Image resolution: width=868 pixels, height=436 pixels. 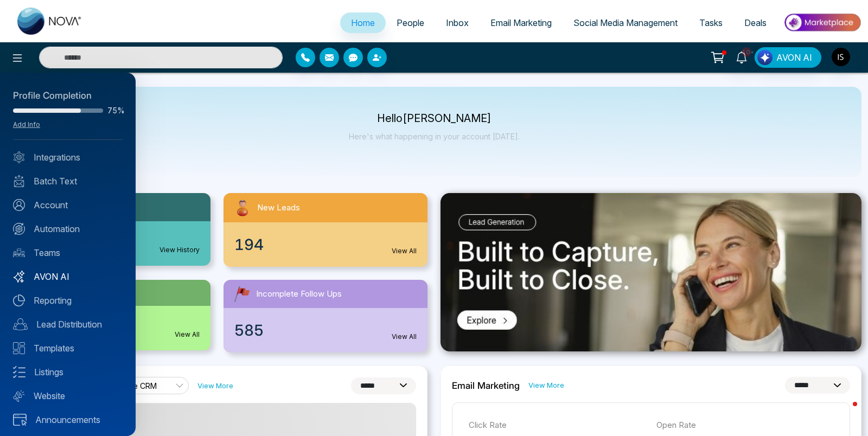 I want to click on img: Automation.svg, so click(x=19, y=229).